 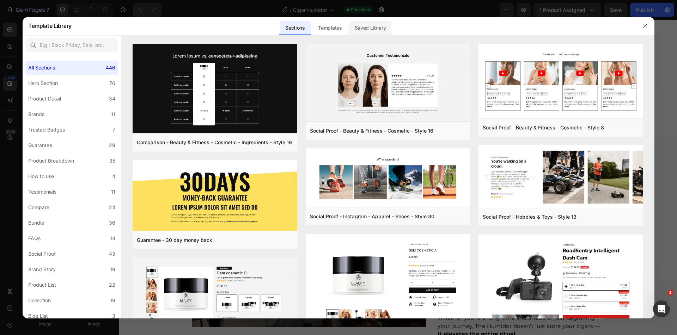 What do you see at coordinates (190, 241) in the screenshot?
I see `img: gempages_473355238577800198-6f450f64-a284-4770-b1cb-e73131a5ae4d.jpg` at bounding box center [190, 241].